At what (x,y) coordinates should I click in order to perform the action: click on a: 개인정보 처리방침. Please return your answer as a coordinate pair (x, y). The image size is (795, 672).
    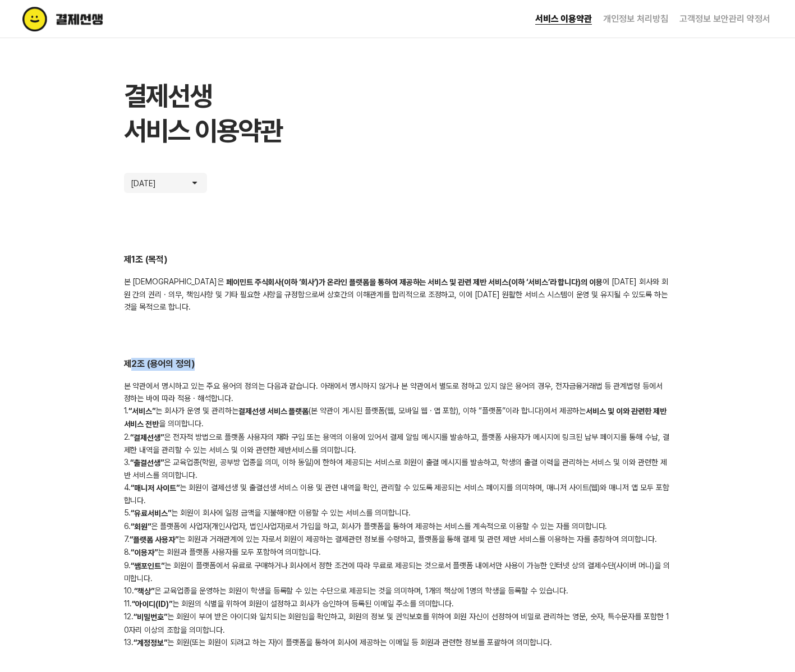
    Looking at the image, I should click on (635, 18).